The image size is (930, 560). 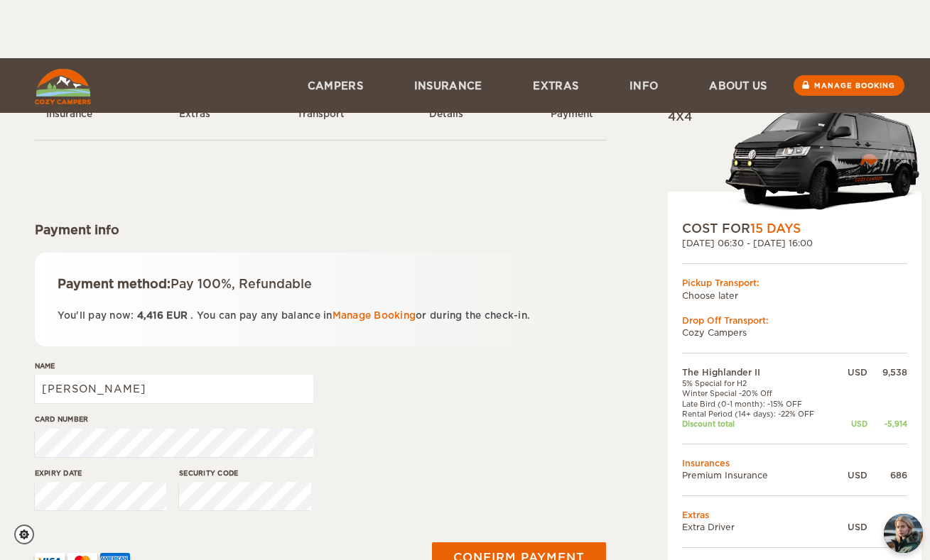 What do you see at coordinates (759, 527) in the screenshot?
I see `td: Extra Driver` at bounding box center [759, 527].